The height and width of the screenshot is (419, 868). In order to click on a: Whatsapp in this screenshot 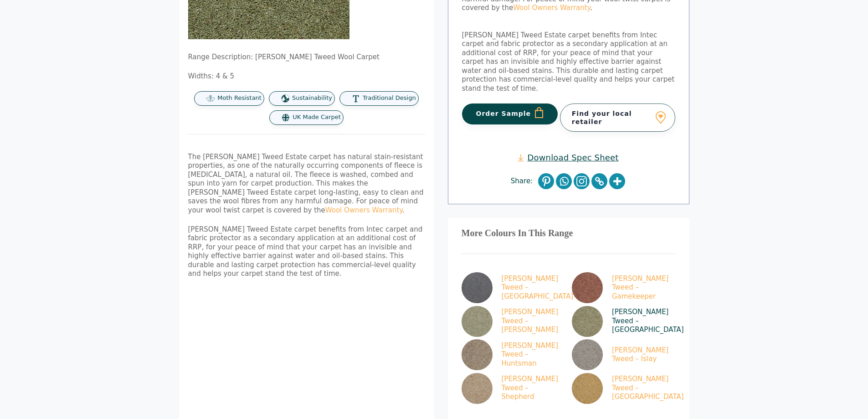, I will do `click(563, 181)`.